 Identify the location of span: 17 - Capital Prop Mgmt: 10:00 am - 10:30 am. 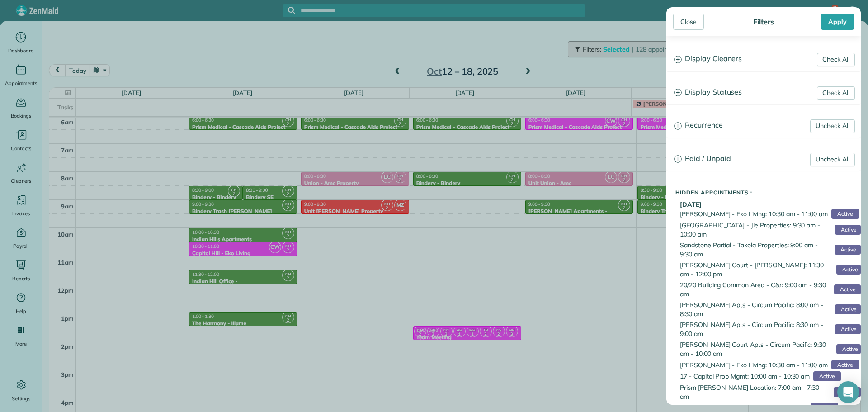
(745, 376).